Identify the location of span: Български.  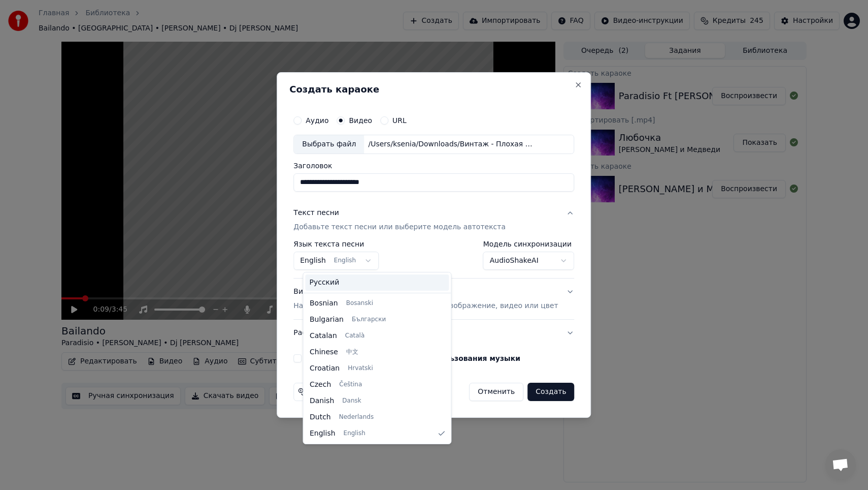
(368, 319).